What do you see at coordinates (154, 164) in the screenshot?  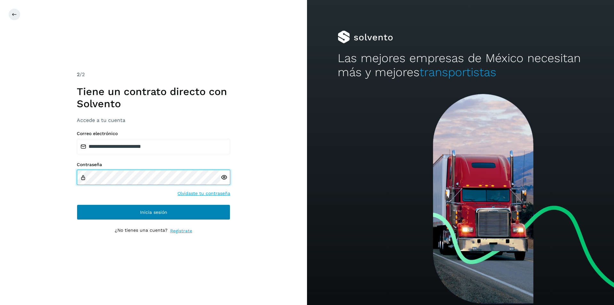 I see `label: Contraseña` at bounding box center [154, 164].